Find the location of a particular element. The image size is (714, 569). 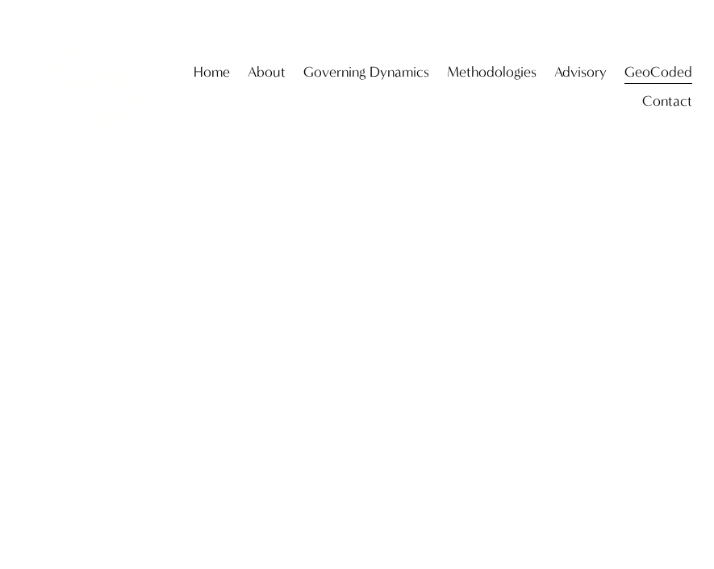

a: Home is located at coordinates (212, 73).